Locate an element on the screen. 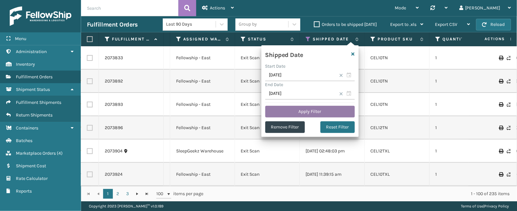 The height and width of the screenshot is (211, 517). a: 1 is located at coordinates (108, 194).